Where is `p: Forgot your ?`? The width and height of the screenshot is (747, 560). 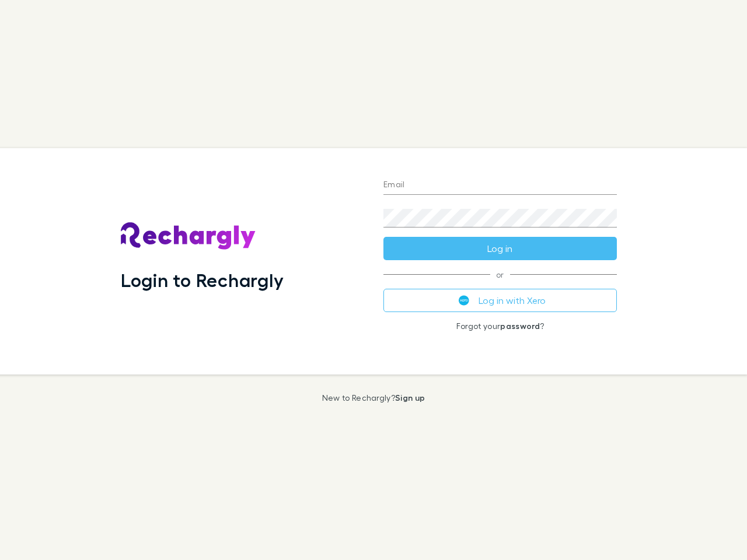
p: Forgot your ? is located at coordinates (500, 326).